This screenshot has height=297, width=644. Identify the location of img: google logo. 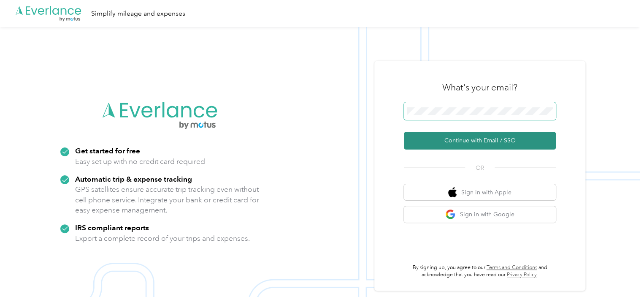
(450, 214).